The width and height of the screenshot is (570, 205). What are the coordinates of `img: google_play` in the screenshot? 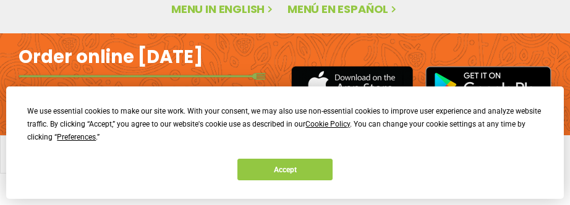 It's located at (489, 85).